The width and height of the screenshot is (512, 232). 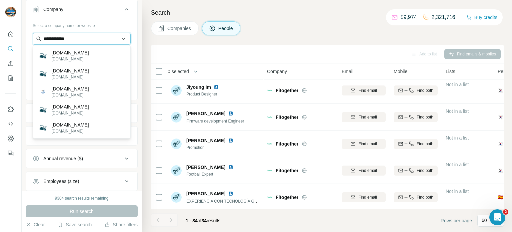 What do you see at coordinates (82, 113) in the screenshot?
I see `button: Industry` at bounding box center [82, 113].